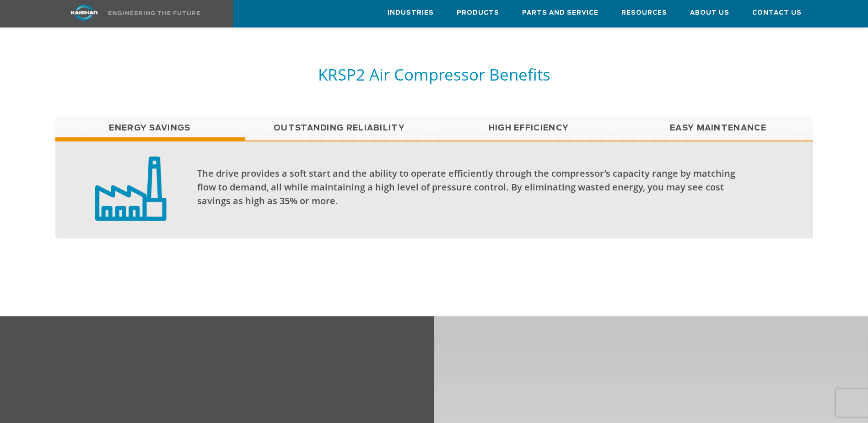  I want to click on div: The drive provides a soft start and the ability to operate efficiently through the compressor’s c..., so click(474, 188).